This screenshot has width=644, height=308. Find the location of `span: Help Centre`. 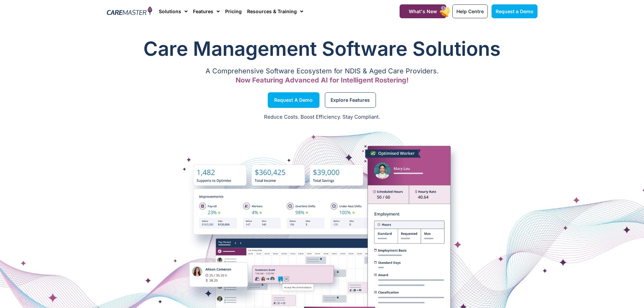

span: Help Centre is located at coordinates (470, 11).